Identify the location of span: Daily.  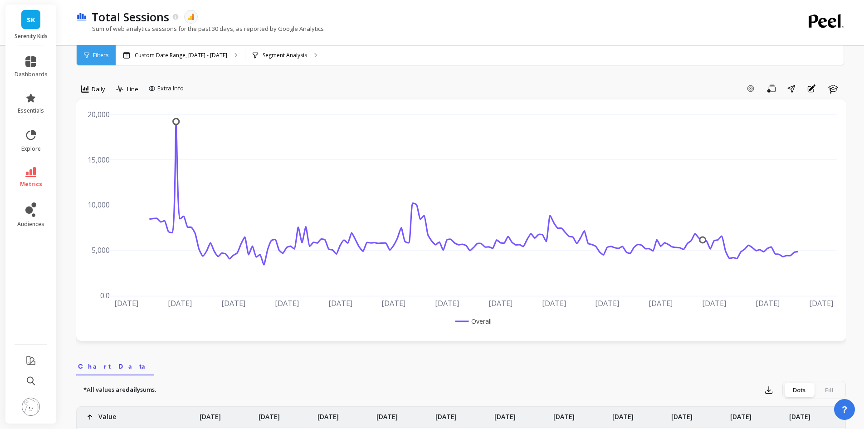
(98, 89).